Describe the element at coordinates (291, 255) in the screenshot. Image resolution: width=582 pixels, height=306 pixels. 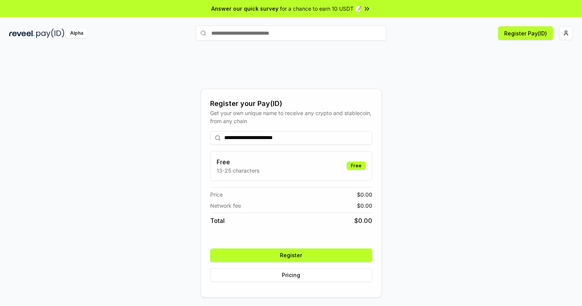
I see `button: Register` at that location.